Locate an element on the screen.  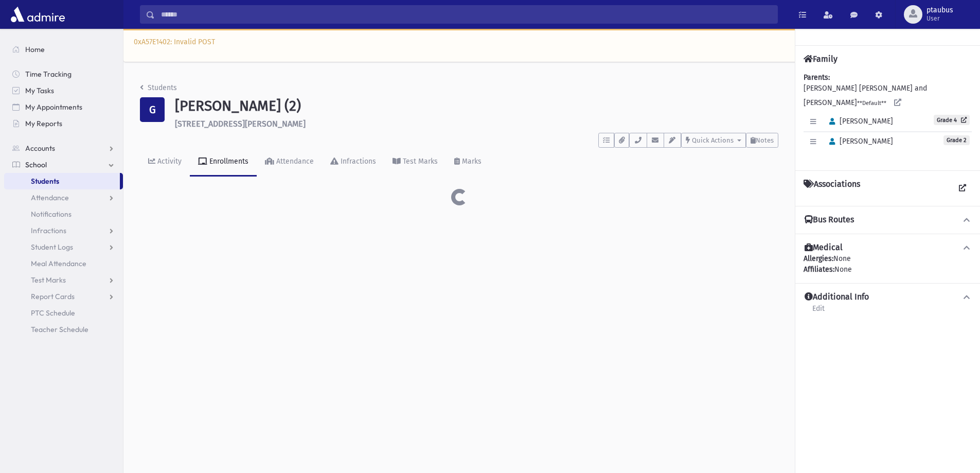
a: Time Tracking is located at coordinates (64, 74).